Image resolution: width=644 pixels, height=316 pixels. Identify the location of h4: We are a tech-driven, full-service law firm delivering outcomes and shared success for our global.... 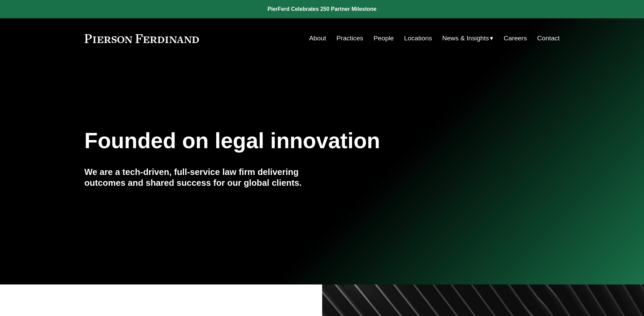
(203, 177).